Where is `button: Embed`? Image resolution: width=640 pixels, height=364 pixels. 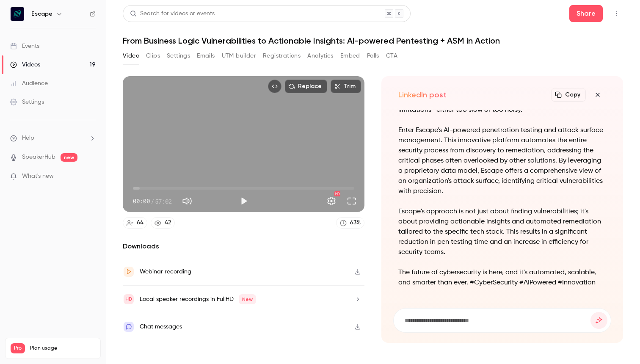 button: Embed is located at coordinates (350, 56).